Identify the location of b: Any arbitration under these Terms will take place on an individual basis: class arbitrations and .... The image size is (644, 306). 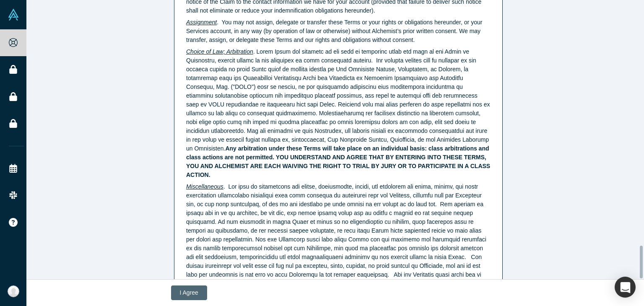
(338, 161).